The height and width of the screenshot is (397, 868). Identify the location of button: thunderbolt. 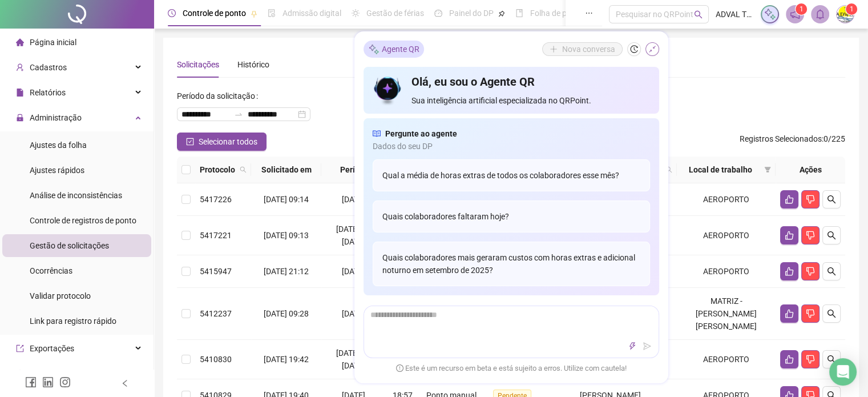
(633, 346).